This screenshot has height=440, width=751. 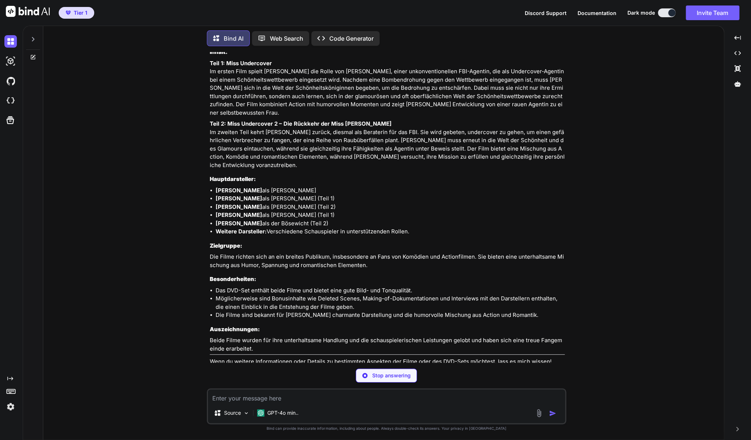 I want to click on img: settings, so click(x=11, y=407).